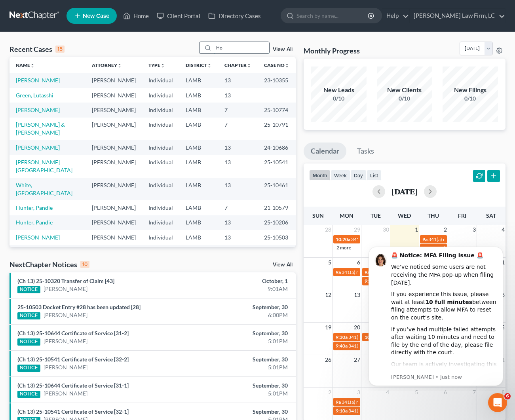 The width and height of the screenshot is (515, 420). What do you see at coordinates (328, 295) in the screenshot?
I see `span: 12` at bounding box center [328, 295].